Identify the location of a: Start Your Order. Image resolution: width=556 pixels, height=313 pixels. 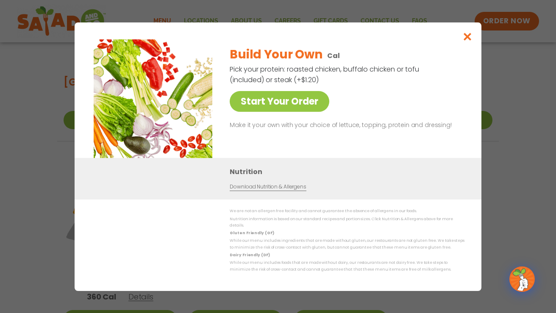
(279, 101).